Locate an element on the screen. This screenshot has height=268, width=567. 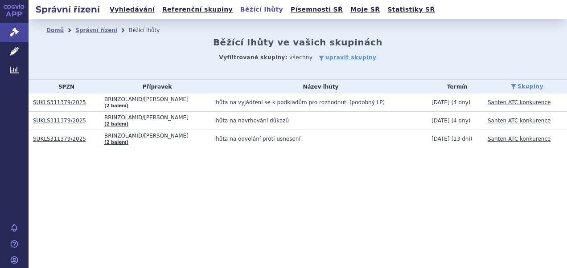
a: upravit skupiny is located at coordinates (348, 57).